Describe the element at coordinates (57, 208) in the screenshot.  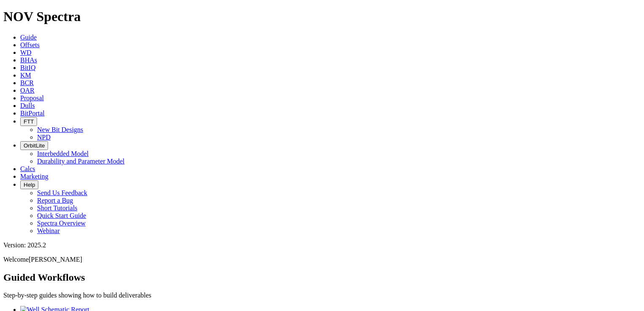
I see `a: Short Tutorials` at that location.